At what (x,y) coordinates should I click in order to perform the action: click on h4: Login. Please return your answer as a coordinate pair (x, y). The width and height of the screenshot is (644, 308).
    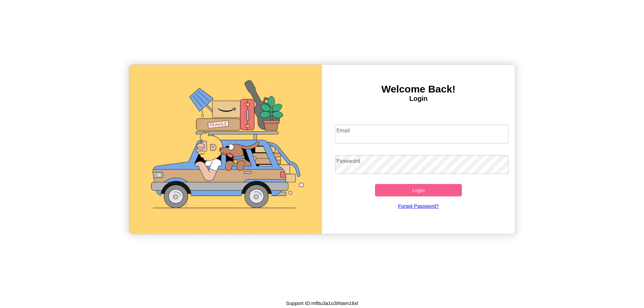
    Looking at the image, I should click on (418, 99).